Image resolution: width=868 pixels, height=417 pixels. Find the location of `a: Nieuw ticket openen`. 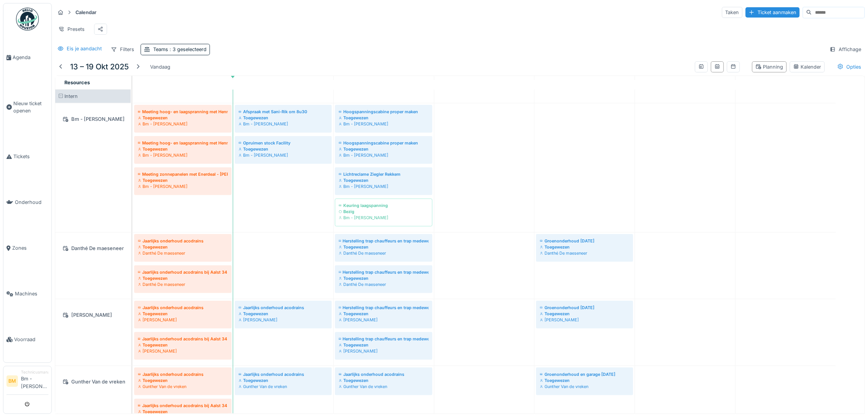

a: Nieuw ticket openen is located at coordinates (28, 107).